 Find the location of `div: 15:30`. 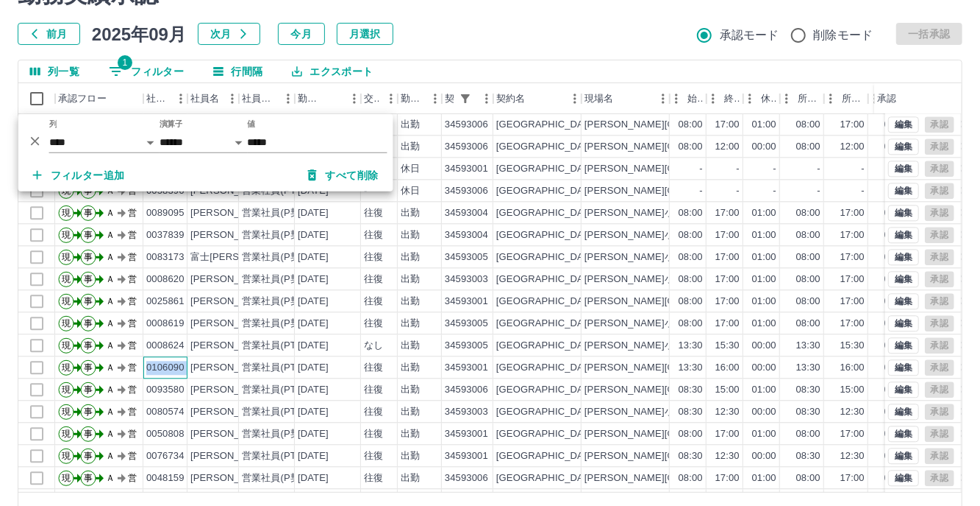

div: 15:30 is located at coordinates (852, 345).